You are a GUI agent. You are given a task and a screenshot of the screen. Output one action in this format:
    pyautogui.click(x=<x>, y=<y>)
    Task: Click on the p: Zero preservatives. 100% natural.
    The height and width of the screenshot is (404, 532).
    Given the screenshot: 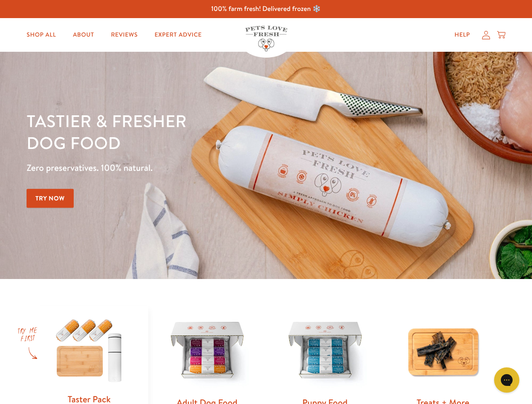 What is the action you would take?
    pyautogui.click(x=186, y=168)
    